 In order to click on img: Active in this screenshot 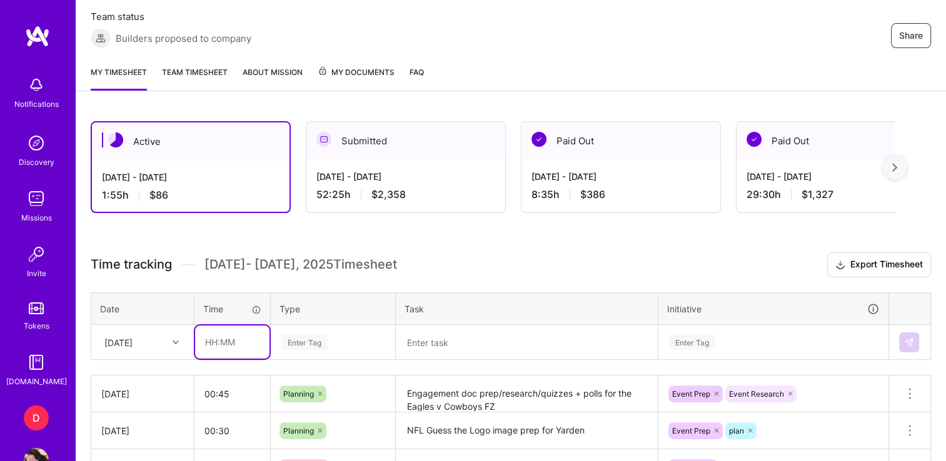, I will do `click(116, 140)`.